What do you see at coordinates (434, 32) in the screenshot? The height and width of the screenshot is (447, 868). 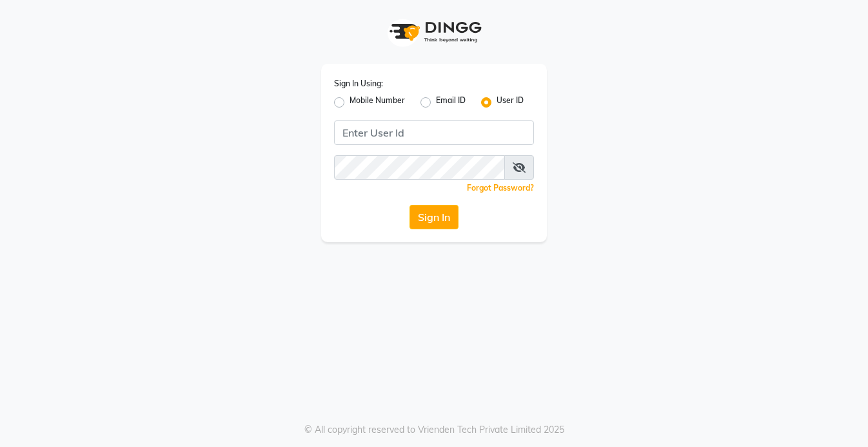 I see `img: logo1.svg` at bounding box center [434, 32].